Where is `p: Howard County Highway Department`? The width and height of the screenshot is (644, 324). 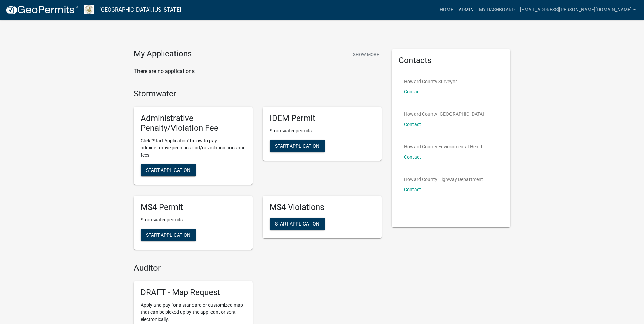
p: Howard County Highway Department is located at coordinates (444, 179).